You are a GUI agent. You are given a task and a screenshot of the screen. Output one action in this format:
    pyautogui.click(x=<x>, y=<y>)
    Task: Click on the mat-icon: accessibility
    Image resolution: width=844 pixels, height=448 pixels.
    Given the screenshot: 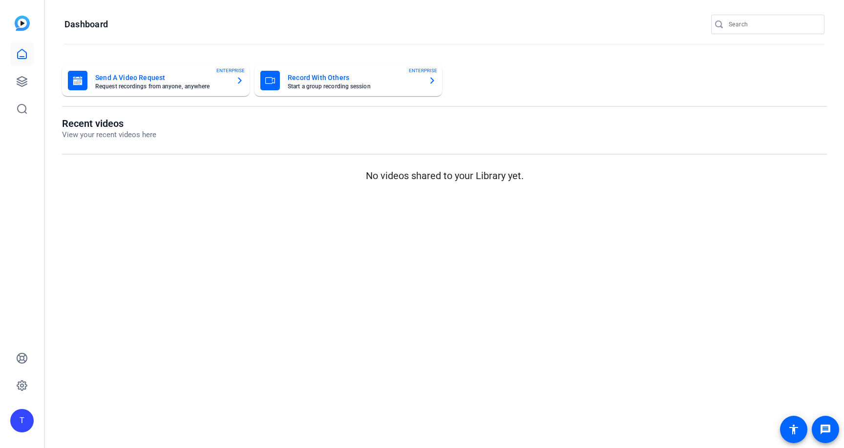 What is the action you would take?
    pyautogui.click(x=793, y=430)
    